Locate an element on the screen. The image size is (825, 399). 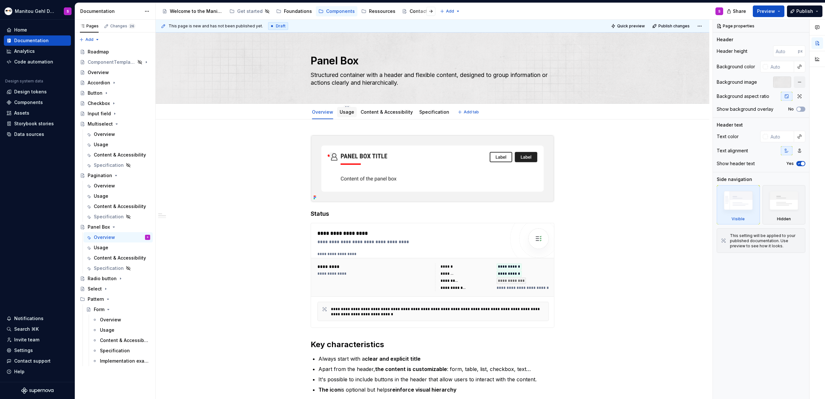
div: Contact support is located at coordinates (32, 361).